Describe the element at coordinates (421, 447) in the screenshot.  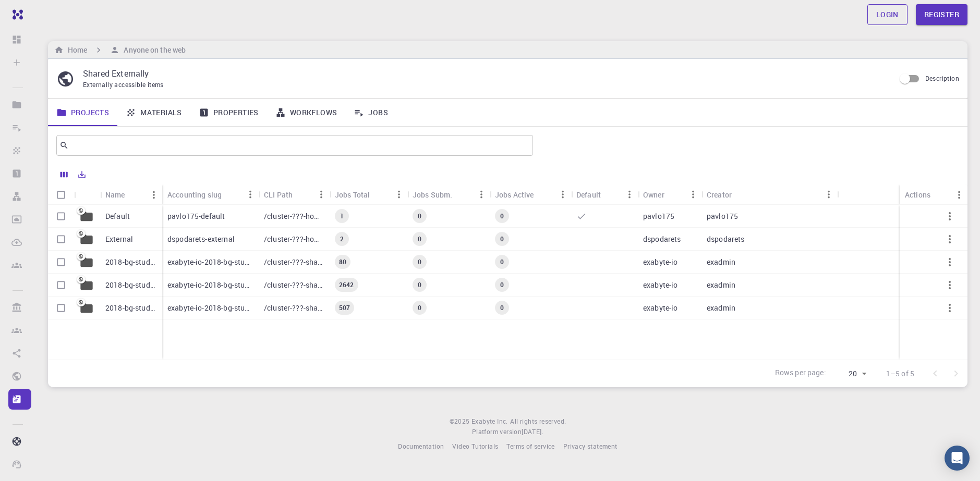
I see `a: Documentation` at that location.